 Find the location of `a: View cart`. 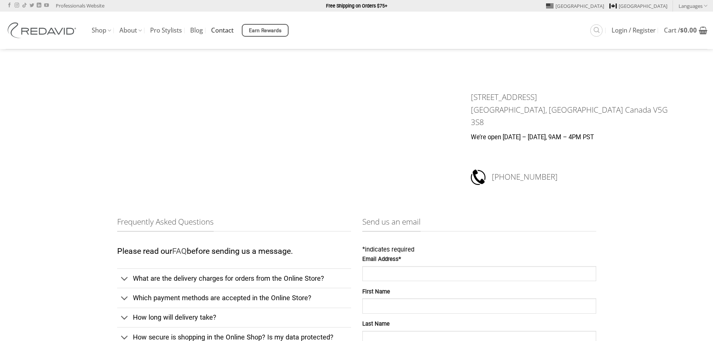

a: View cart is located at coordinates (686, 30).